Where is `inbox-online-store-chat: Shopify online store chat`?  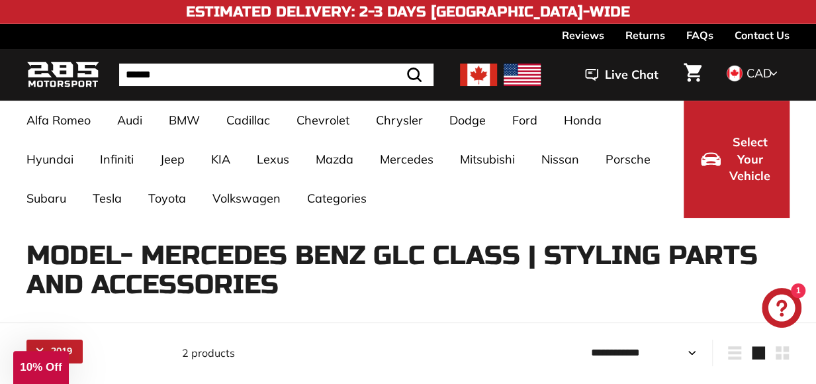
inbox-online-store-chat: Shopify online store chat is located at coordinates (781, 309).